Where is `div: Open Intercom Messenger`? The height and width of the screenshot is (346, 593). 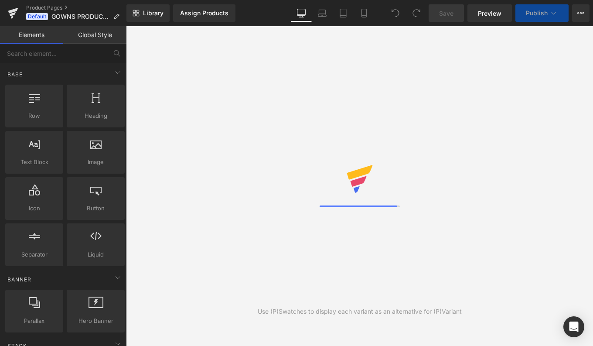
div: Open Intercom Messenger is located at coordinates (574, 327).